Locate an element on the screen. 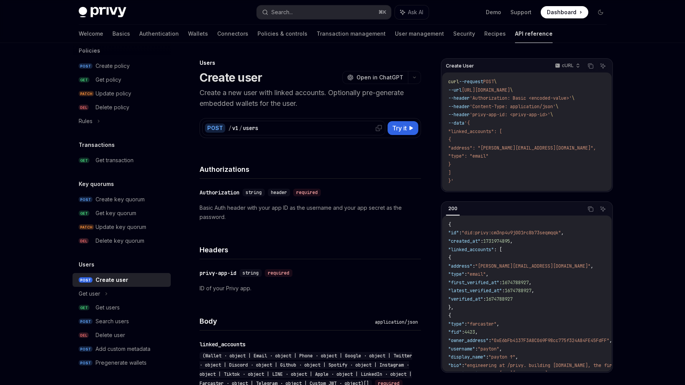 This screenshot has width=685, height=385. div: Create policy is located at coordinates (112, 66).